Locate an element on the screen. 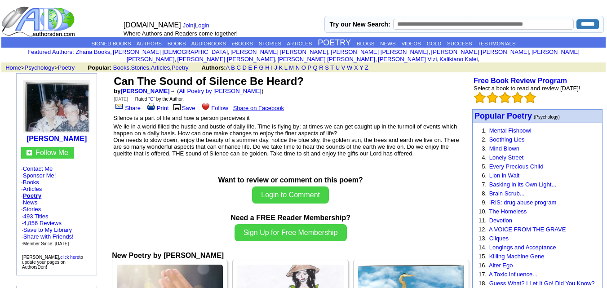 The height and width of the screenshot is (288, 607). a: E is located at coordinates (250, 67).